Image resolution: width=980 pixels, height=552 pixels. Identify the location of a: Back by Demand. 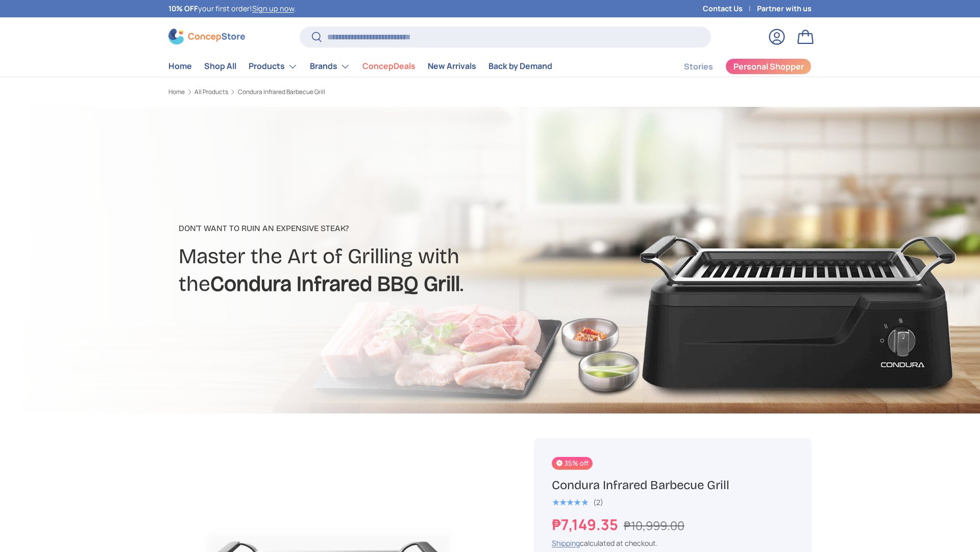
(520, 66).